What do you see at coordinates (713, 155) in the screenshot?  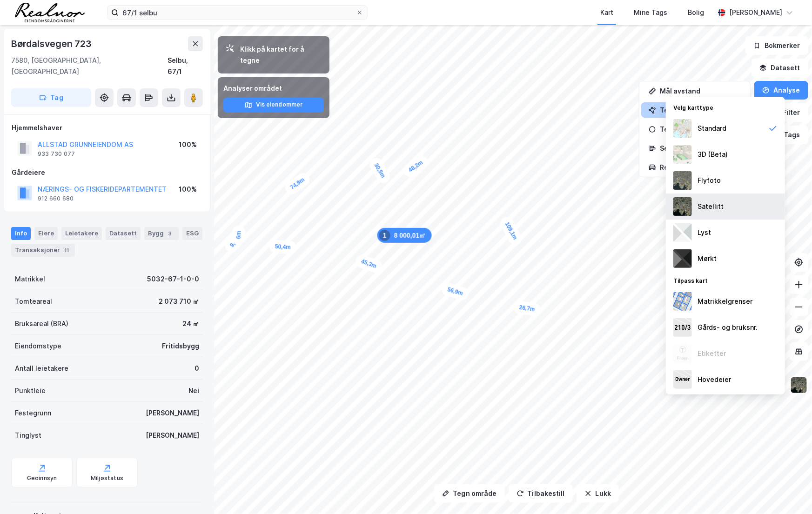 I see `div: 3D (Beta)` at bounding box center [713, 155].